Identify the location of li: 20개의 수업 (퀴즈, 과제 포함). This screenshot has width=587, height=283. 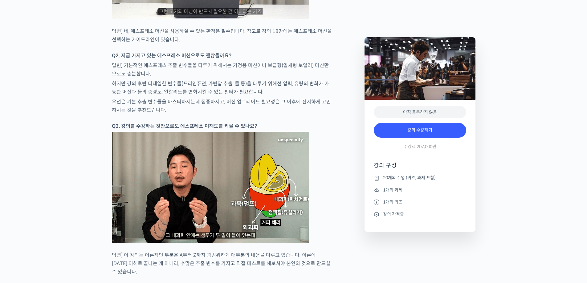
(420, 178).